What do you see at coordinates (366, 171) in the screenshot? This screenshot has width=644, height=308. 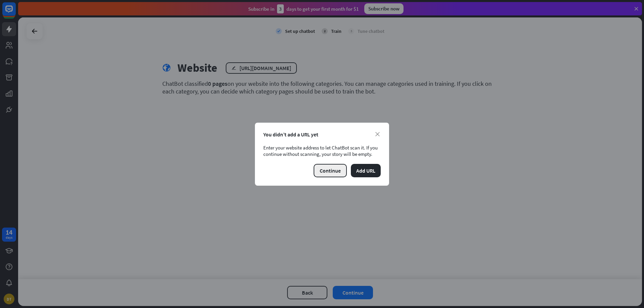 I see `button: Add URL` at bounding box center [366, 171].